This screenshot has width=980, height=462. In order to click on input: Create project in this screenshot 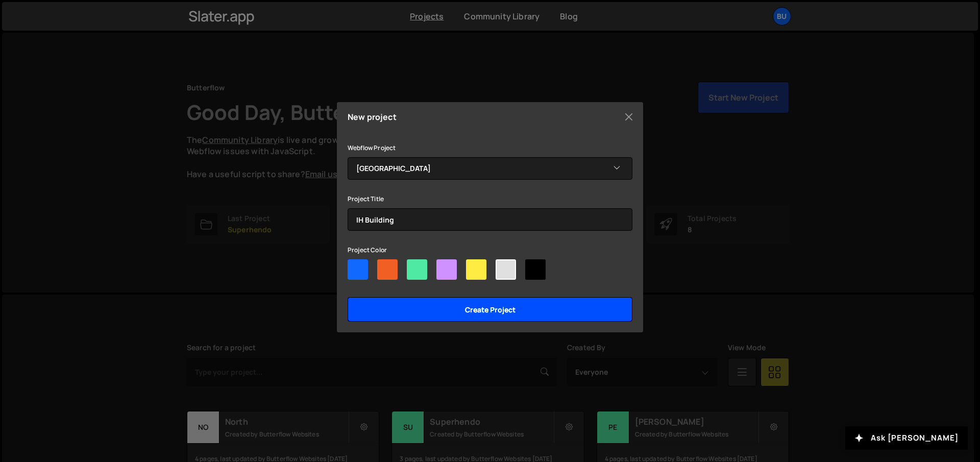, I will do `click(490, 310)`.